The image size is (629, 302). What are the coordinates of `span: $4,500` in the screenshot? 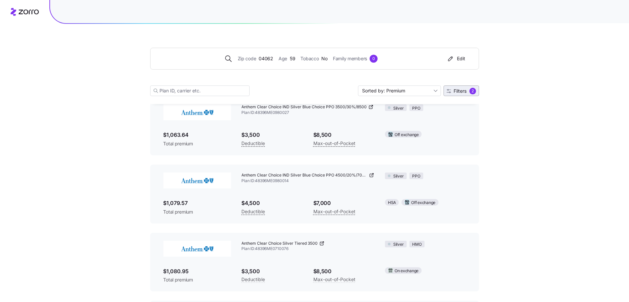 It's located at (272, 203).